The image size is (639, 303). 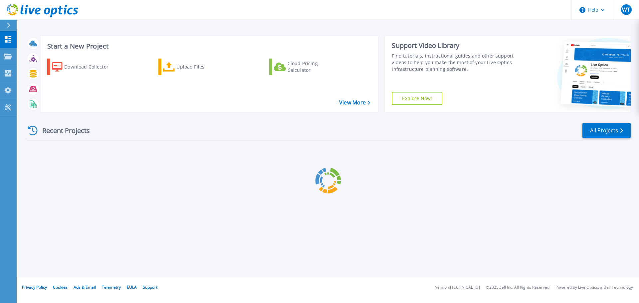 I want to click on div: Download Collector, so click(x=91, y=67).